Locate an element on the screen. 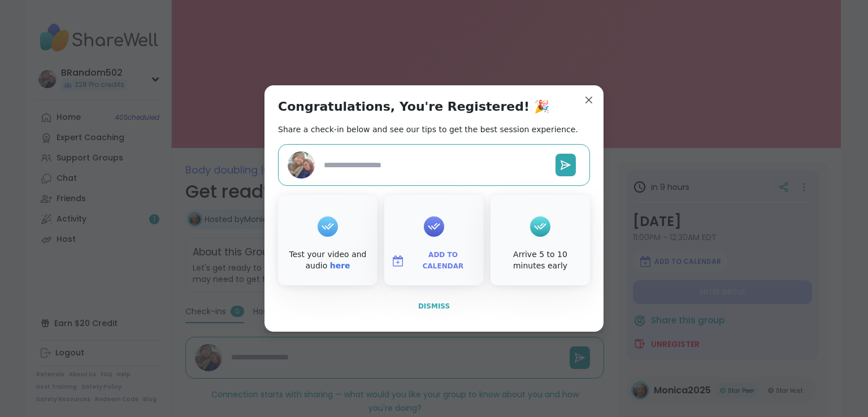  button: Dismiss is located at coordinates (434, 306).